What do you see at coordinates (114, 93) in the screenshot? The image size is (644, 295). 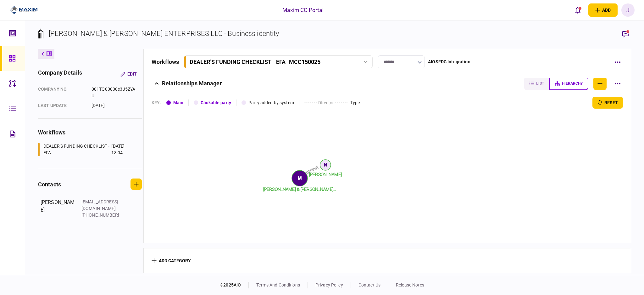 I see `div: 001TQ00000e3J5ZYAU` at bounding box center [114, 93].